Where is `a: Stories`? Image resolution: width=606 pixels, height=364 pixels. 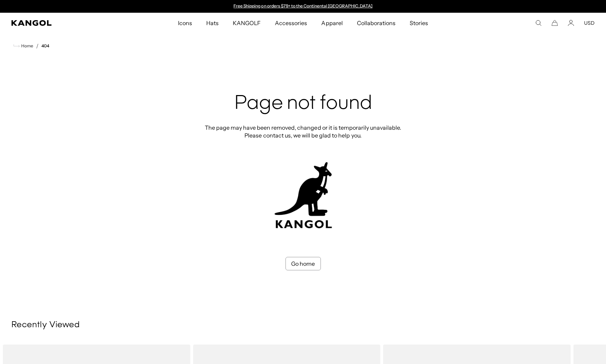 a: Stories is located at coordinates (419, 23).